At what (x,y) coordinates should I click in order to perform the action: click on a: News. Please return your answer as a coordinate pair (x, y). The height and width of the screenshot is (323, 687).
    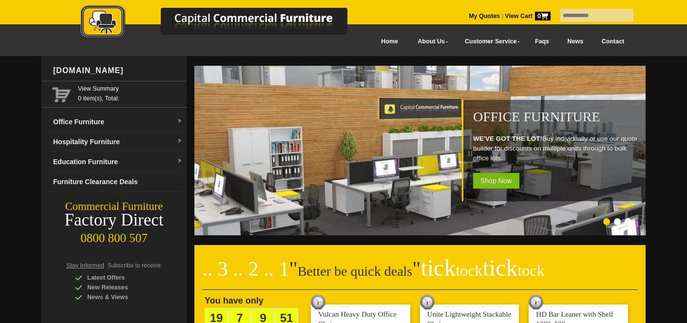
    Looking at the image, I should click on (575, 41).